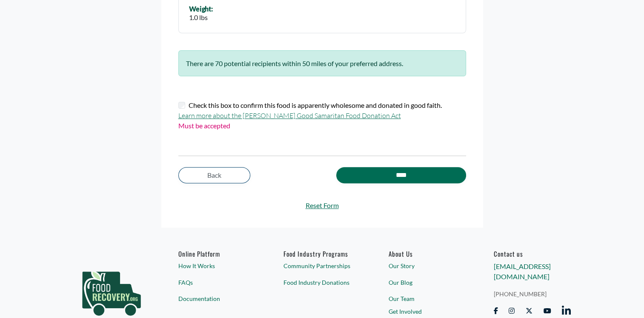  I want to click on div: Weight:, so click(200, 9).